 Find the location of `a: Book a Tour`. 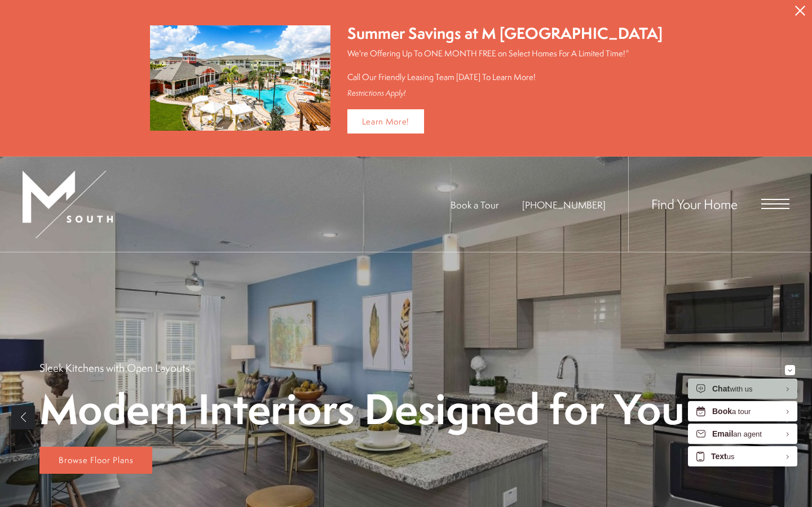

a: Book a Tour is located at coordinates (474, 205).